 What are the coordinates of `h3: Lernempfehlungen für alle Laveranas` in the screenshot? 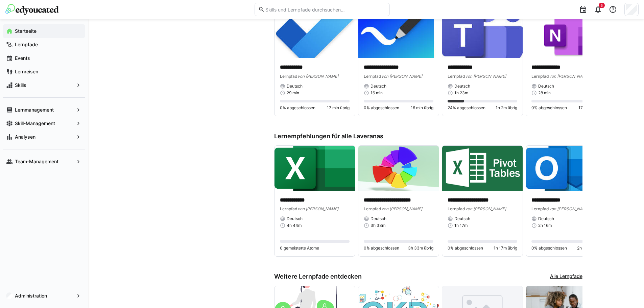 It's located at (428, 136).